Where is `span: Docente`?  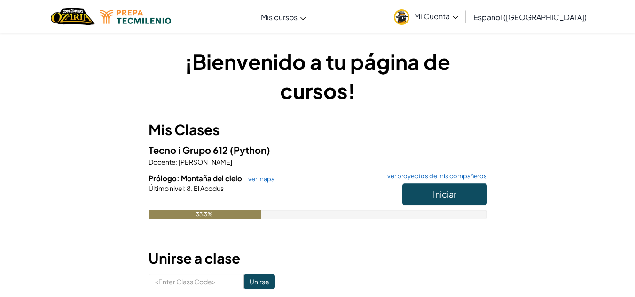
span: Docente is located at coordinates (162, 162).